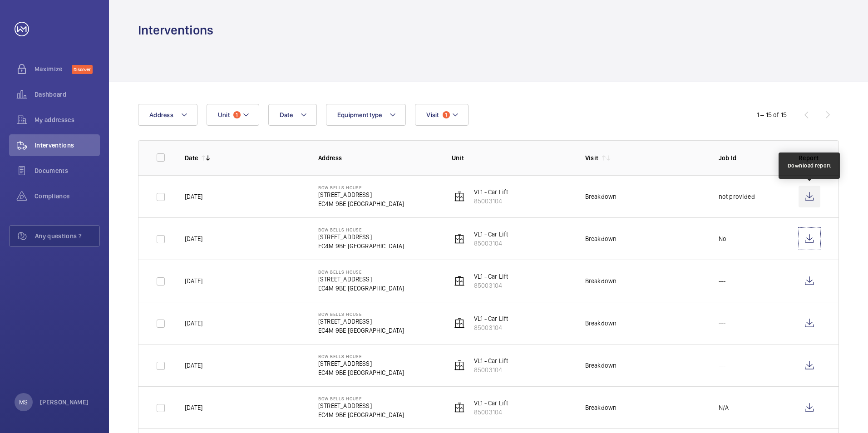 The image size is (868, 433). Describe the element at coordinates (67, 94) in the screenshot. I see `span: Dashboard` at that location.